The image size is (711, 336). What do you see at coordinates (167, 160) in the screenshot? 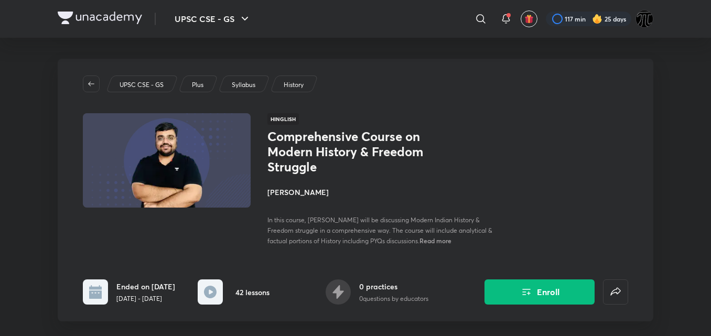
I see `img: Thumbnail` at bounding box center [167, 160].